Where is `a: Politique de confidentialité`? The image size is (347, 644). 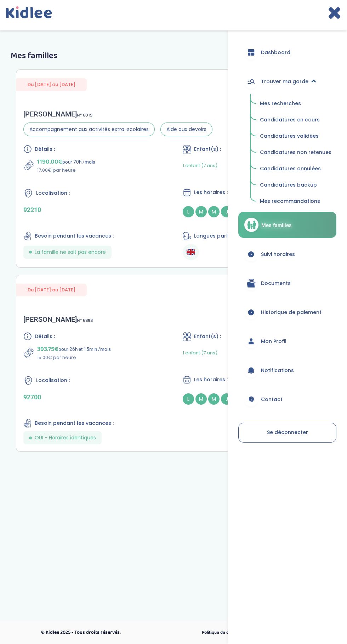
a: Politique de confidentialité is located at coordinates (229, 633).